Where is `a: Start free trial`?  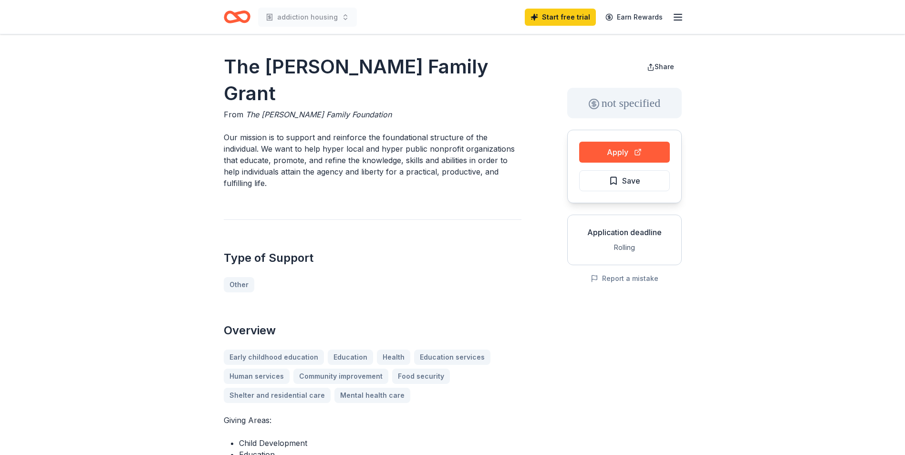
a: Start free trial is located at coordinates (560, 17).